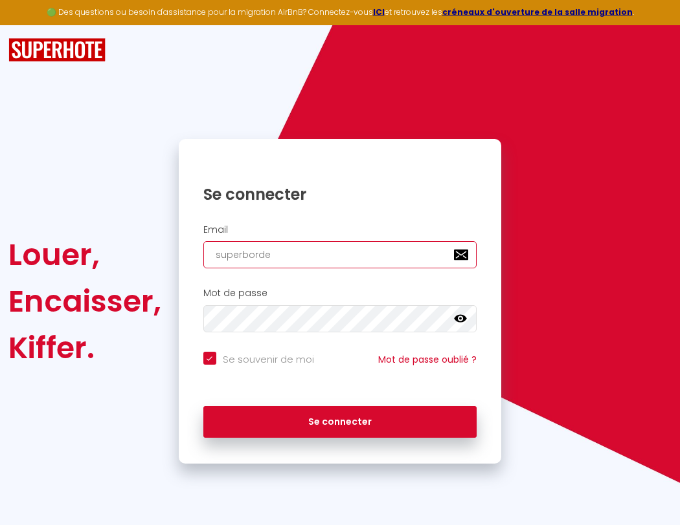 The width and height of the screenshot is (680, 525). What do you see at coordinates (85, 348) in the screenshot?
I see `div: Kiffer.` at bounding box center [85, 348].